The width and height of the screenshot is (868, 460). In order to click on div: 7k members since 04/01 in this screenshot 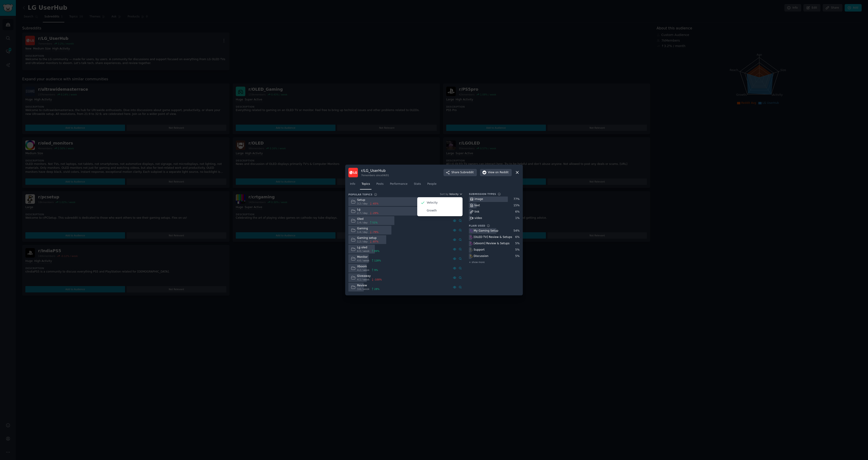, I will do `click(375, 175)`.